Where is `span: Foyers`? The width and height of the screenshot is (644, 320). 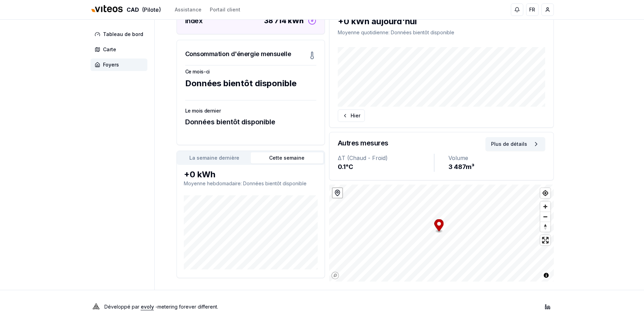
span: Foyers is located at coordinates (111, 65).